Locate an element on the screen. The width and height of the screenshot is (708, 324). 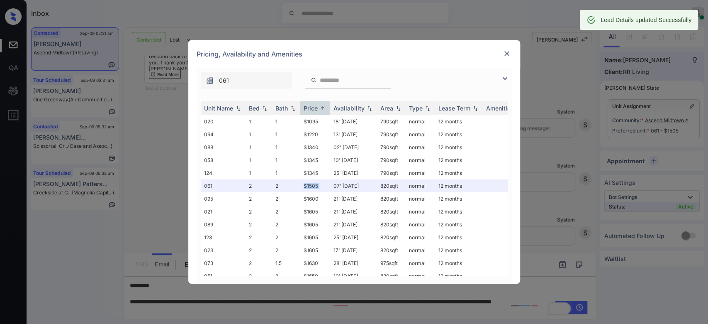
img: close is located at coordinates (507, 54).